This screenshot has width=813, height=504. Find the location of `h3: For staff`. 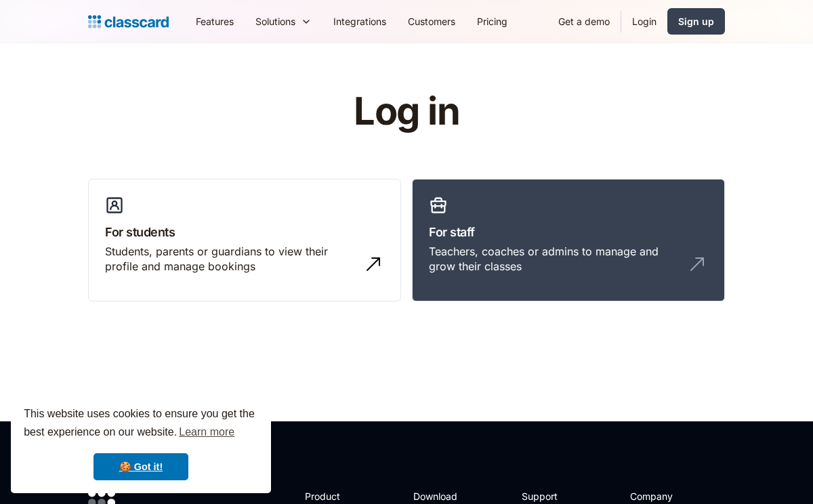

h3: For staff is located at coordinates (569, 232).